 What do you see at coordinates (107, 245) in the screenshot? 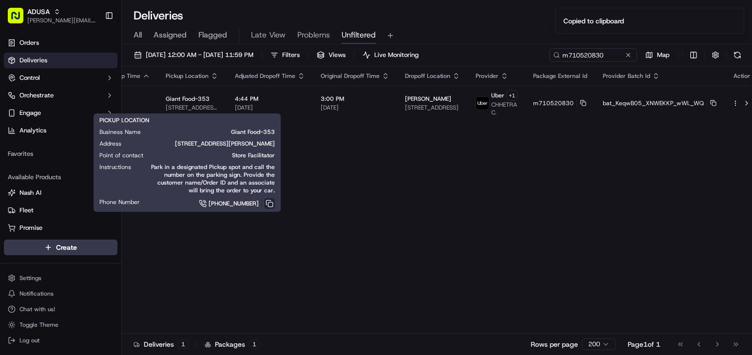
I see `span: Pylon` at bounding box center [107, 245].